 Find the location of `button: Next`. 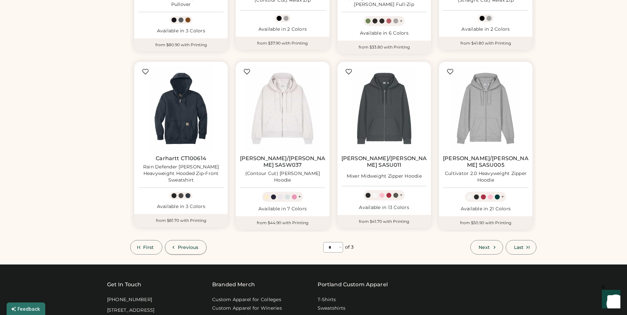

button: Next is located at coordinates (486, 247).